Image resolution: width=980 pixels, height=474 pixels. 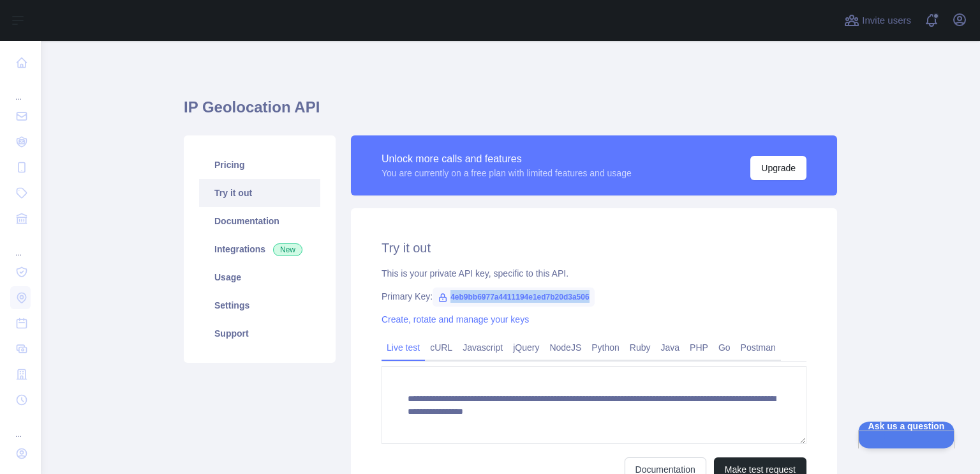 What do you see at coordinates (404, 347) in the screenshot?
I see `a: Live test` at bounding box center [404, 347].